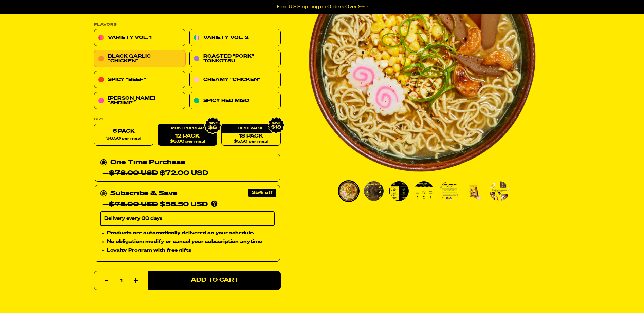 The width and height of the screenshot is (644, 313). I want to click on li: Loyalty Program with free gifts, so click(191, 251).